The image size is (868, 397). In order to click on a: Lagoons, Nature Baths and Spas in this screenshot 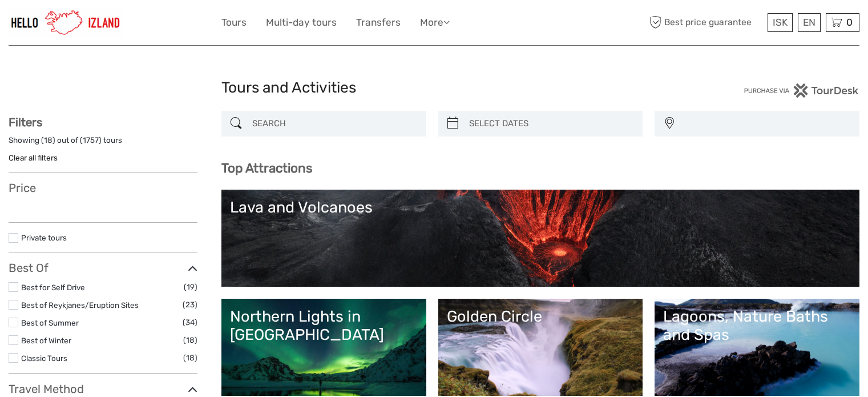, I will do `click(757, 347)`.